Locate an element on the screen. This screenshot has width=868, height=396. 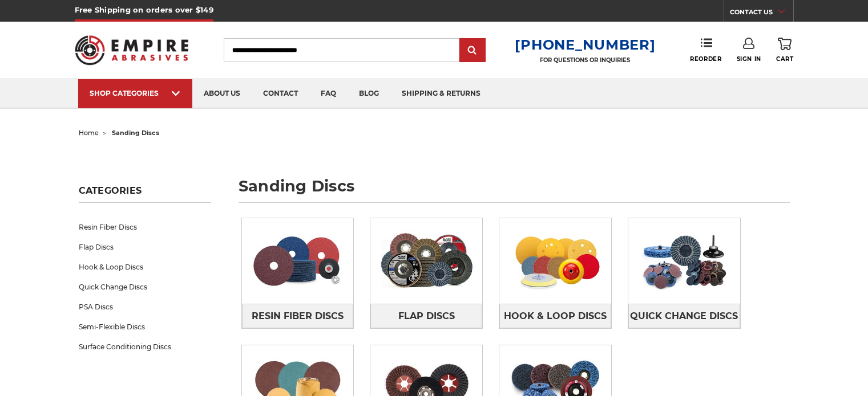
span: Cart is located at coordinates (784, 59).